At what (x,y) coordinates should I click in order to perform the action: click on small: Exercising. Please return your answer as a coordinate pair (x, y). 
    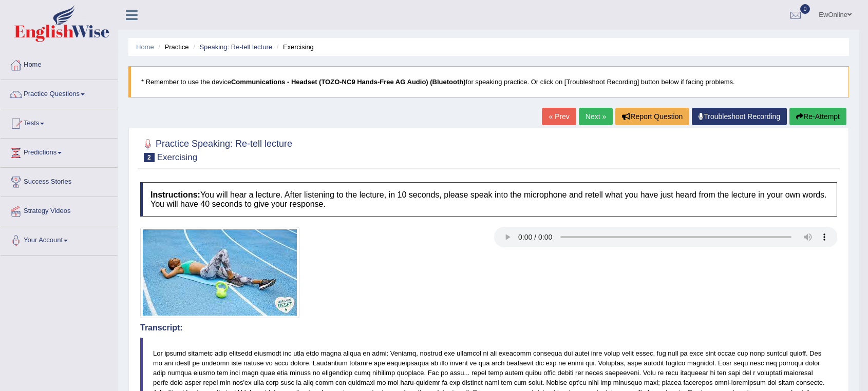
    Looking at the image, I should click on (177, 157).